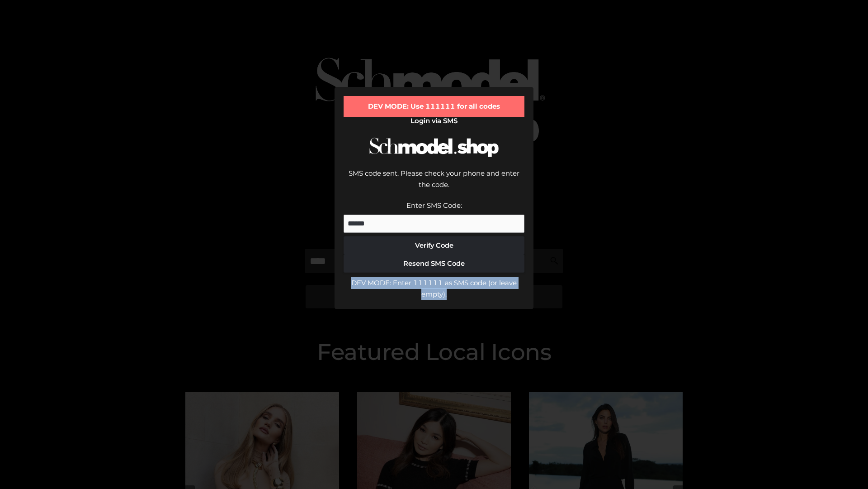 This screenshot has height=489, width=868. What do you see at coordinates (434, 245) in the screenshot?
I see `button: Verify Code` at bounding box center [434, 245].